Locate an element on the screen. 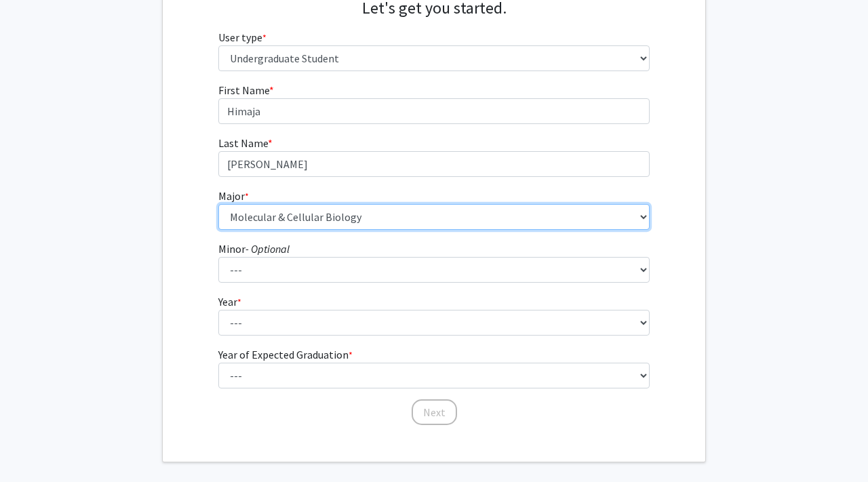  label: Major is located at coordinates (233, 196).